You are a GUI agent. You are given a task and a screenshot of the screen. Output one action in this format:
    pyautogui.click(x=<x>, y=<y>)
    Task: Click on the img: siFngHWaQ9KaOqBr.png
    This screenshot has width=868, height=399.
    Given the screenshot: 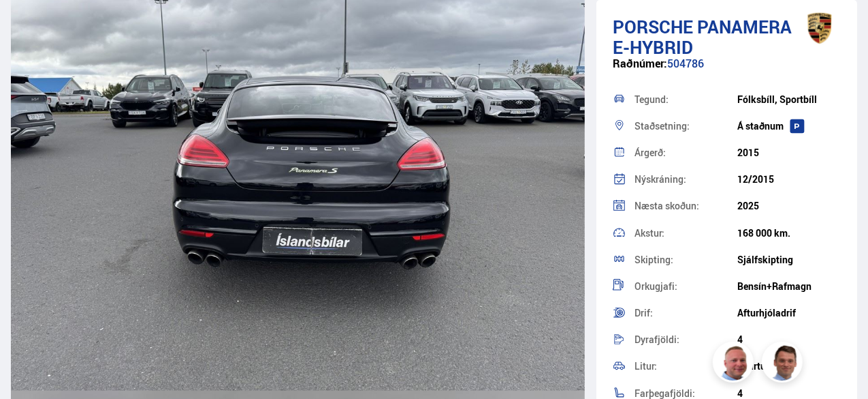 What is the action you would take?
    pyautogui.click(x=736, y=364)
    